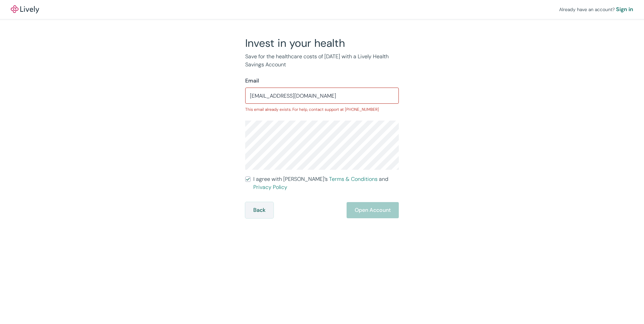 The height and width of the screenshot is (324, 644). I want to click on label: Email, so click(252, 81).